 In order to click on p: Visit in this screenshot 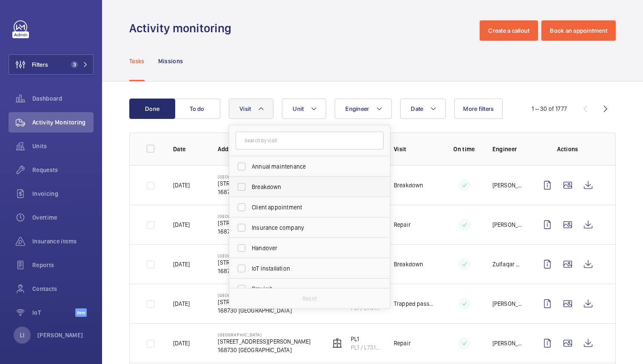, I will do `click(415, 149)`.